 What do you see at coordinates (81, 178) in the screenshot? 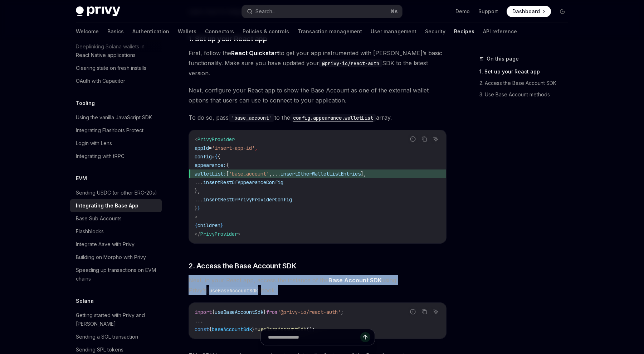
I see `h5: EVM` at bounding box center [81, 178].